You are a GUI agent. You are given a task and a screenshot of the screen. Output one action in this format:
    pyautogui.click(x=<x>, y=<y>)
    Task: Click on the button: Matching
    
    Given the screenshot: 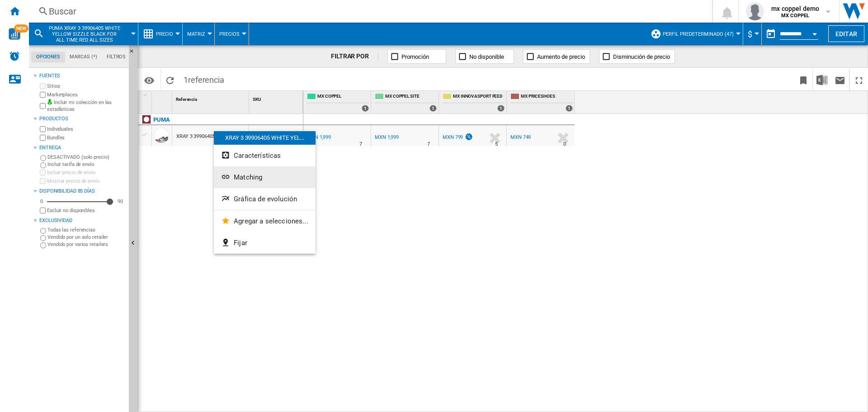 What is the action you would take?
    pyautogui.click(x=265, y=178)
    